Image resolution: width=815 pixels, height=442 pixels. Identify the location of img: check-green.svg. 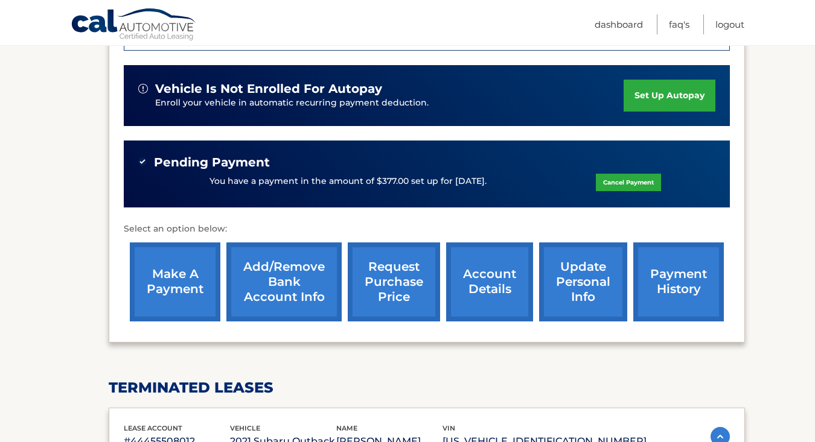
(142, 162).